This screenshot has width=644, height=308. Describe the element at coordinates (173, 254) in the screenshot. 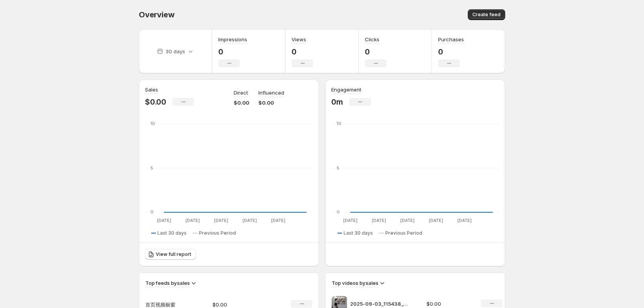

I see `span: View full report` at that location.